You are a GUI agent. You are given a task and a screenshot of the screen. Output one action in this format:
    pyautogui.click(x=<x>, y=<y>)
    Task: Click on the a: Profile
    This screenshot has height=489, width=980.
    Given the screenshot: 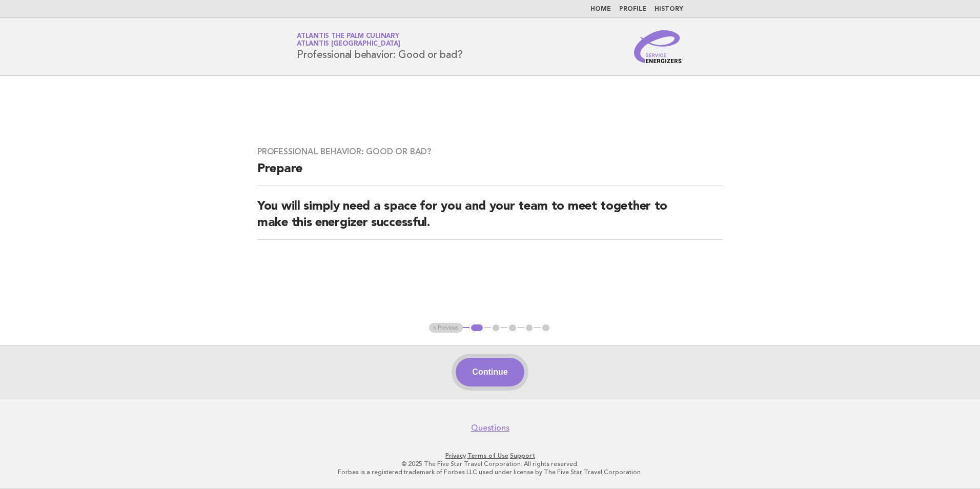 What is the action you would take?
    pyautogui.click(x=633, y=9)
    